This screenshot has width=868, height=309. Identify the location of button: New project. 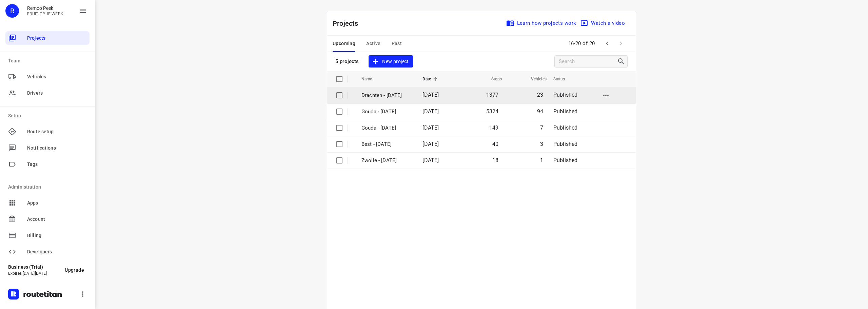
(391, 61).